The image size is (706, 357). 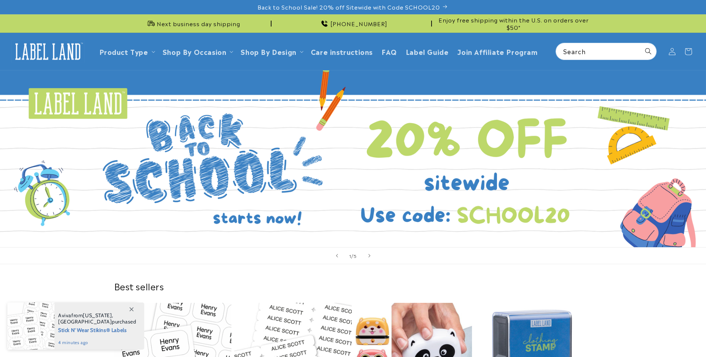 I want to click on a: Label Guide, so click(x=427, y=51).